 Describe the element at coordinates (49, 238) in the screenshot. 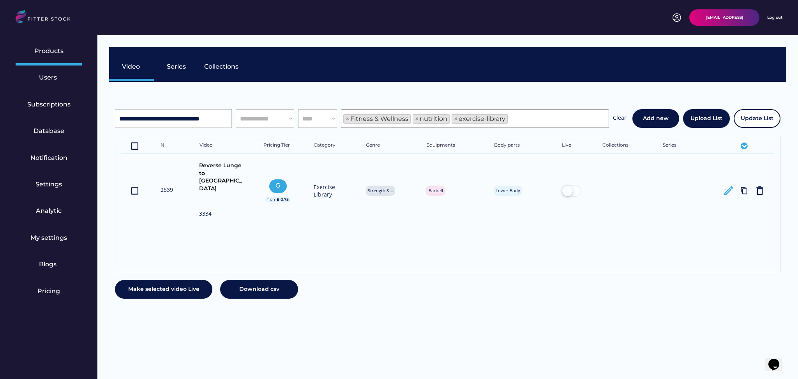

I see `div: My settings` at that location.